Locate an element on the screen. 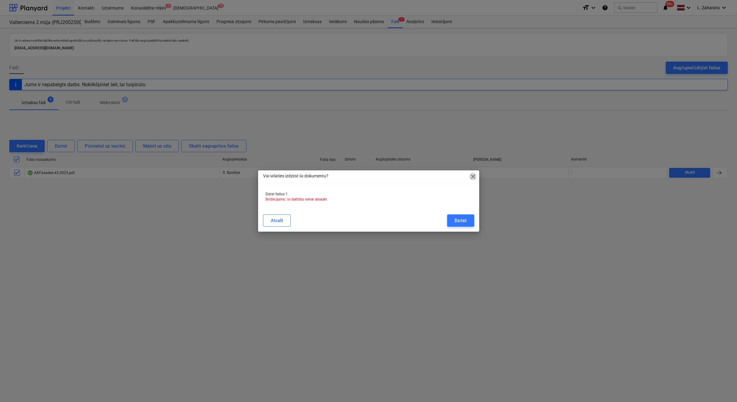  p: Vai vēlaties izdzēst šo dokumentu? is located at coordinates (296, 176).